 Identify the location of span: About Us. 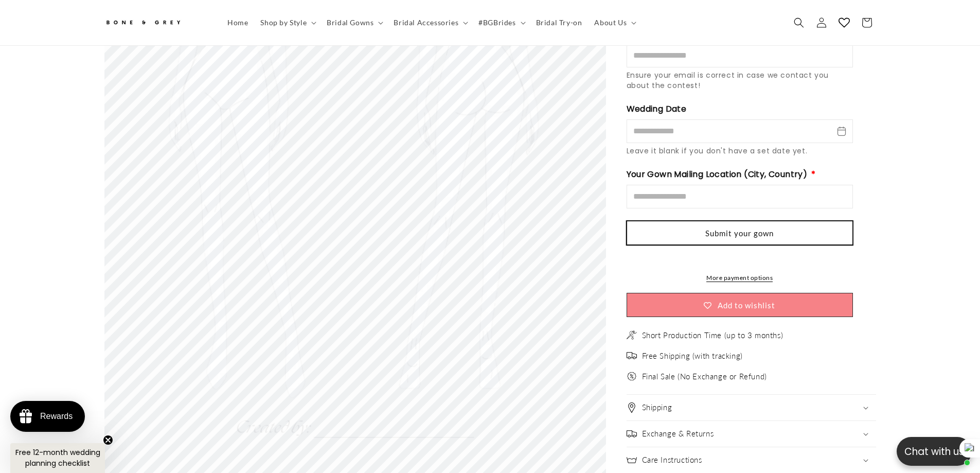
(610, 23).